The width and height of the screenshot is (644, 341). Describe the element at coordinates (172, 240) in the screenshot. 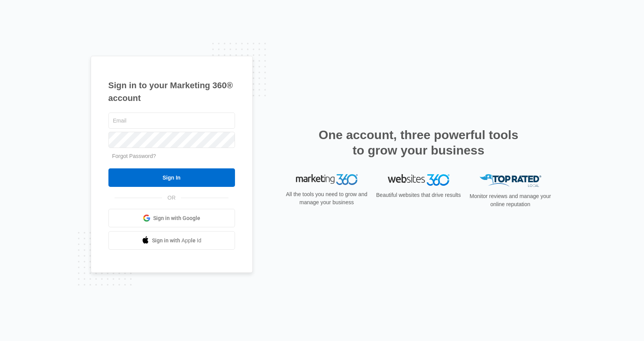

I see `a: Sign in with Apple Id` at that location.